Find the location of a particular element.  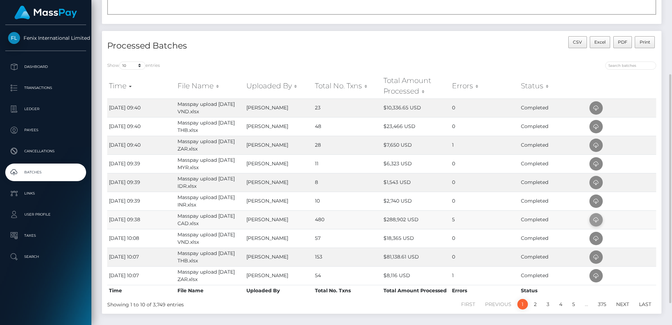

p: User Profile is located at coordinates (46, 214).